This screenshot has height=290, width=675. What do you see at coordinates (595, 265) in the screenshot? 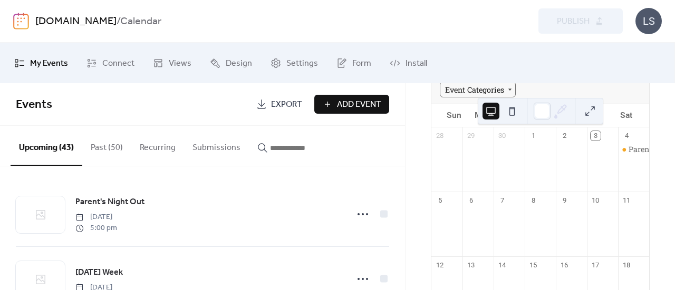
I see `div: 17` at bounding box center [595, 265].